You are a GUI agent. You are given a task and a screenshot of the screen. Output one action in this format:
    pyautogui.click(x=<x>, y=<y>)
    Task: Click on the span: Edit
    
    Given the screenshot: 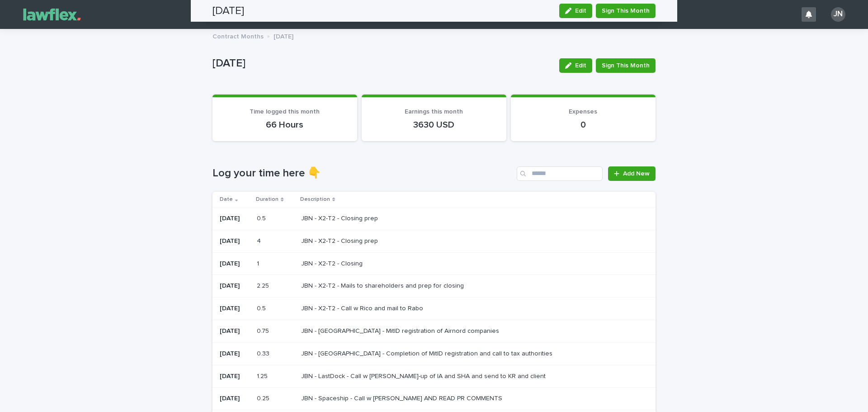 What is the action you would take?
    pyautogui.click(x=581, y=65)
    